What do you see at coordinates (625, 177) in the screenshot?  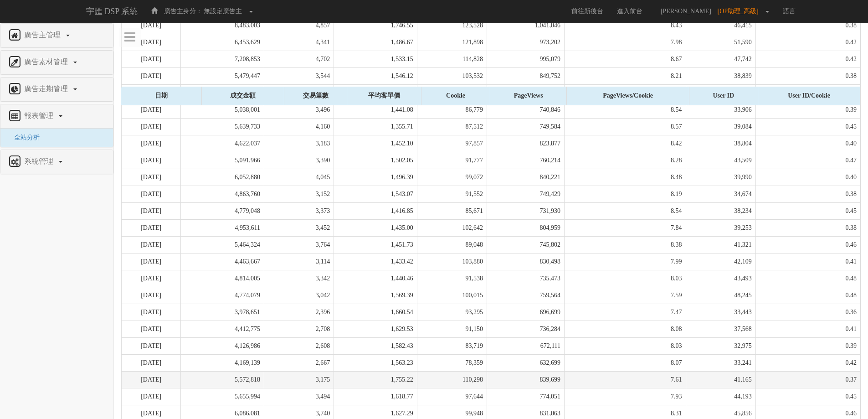 I see `td: 8.48` at bounding box center [625, 177].